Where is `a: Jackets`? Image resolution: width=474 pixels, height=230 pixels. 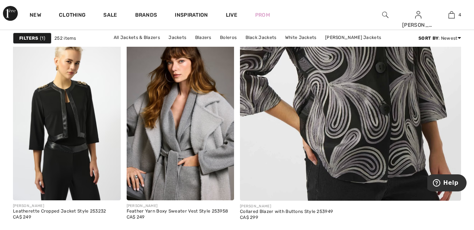
a: Jackets is located at coordinates (177, 37).